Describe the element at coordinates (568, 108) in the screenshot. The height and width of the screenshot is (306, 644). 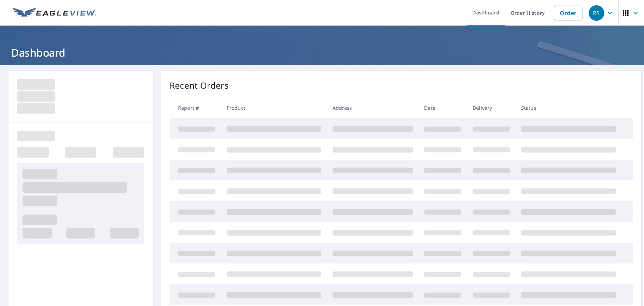
I see `th: Status` at that location.